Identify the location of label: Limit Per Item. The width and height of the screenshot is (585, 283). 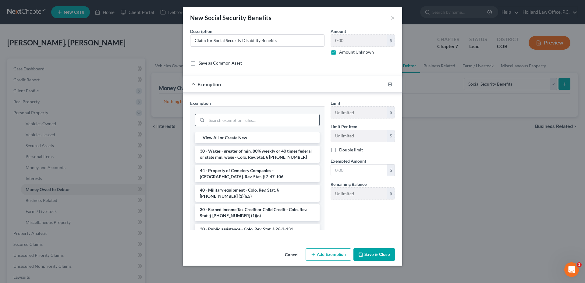
(344, 126).